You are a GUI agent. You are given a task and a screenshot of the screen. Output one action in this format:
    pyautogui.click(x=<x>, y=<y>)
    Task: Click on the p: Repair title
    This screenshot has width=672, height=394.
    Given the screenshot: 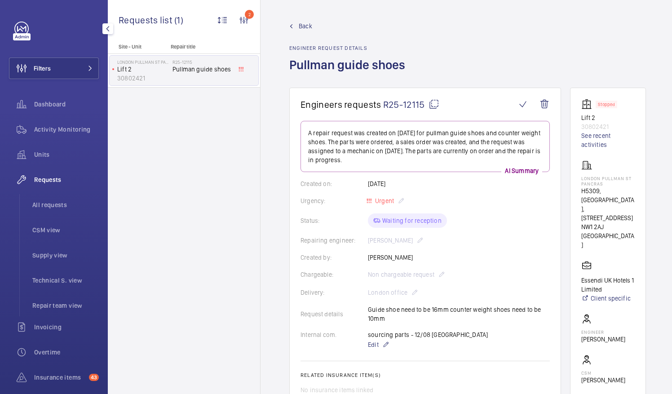 What is the action you would take?
    pyautogui.click(x=200, y=47)
    